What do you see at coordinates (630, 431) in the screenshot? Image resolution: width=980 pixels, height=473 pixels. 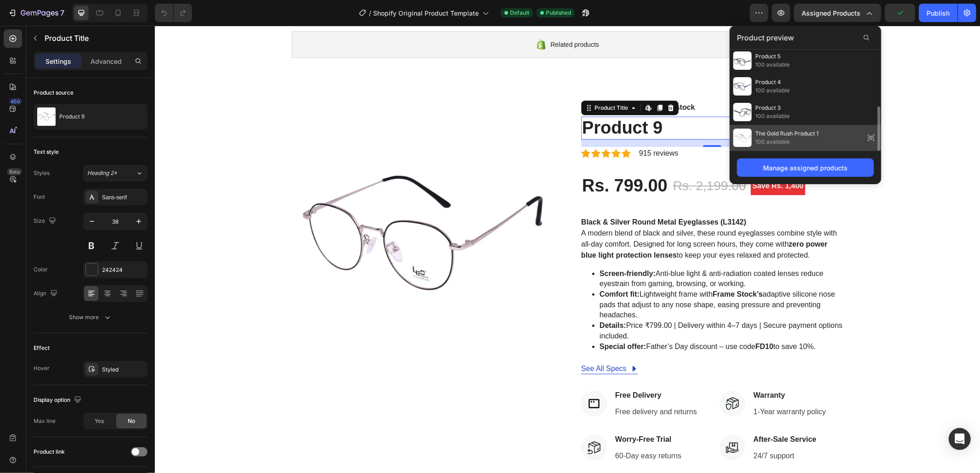 I see `p: 24/7 support` at bounding box center [630, 431].